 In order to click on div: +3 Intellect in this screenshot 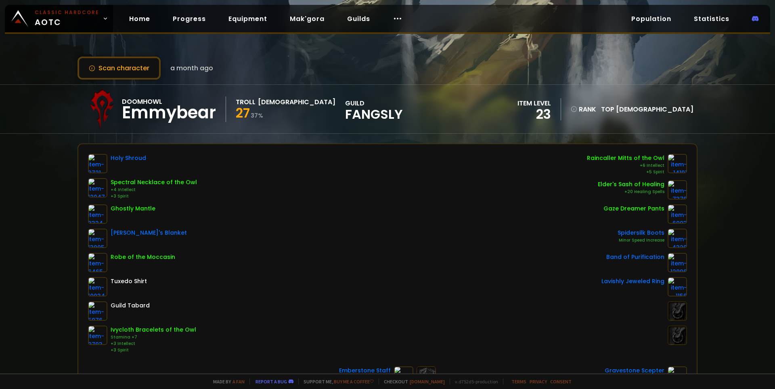, I will do `click(153, 343)`.